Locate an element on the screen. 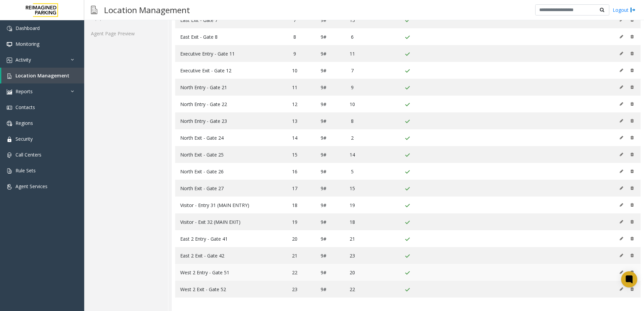 The height and width of the screenshot is (311, 644). a: Logout is located at coordinates (624, 10).